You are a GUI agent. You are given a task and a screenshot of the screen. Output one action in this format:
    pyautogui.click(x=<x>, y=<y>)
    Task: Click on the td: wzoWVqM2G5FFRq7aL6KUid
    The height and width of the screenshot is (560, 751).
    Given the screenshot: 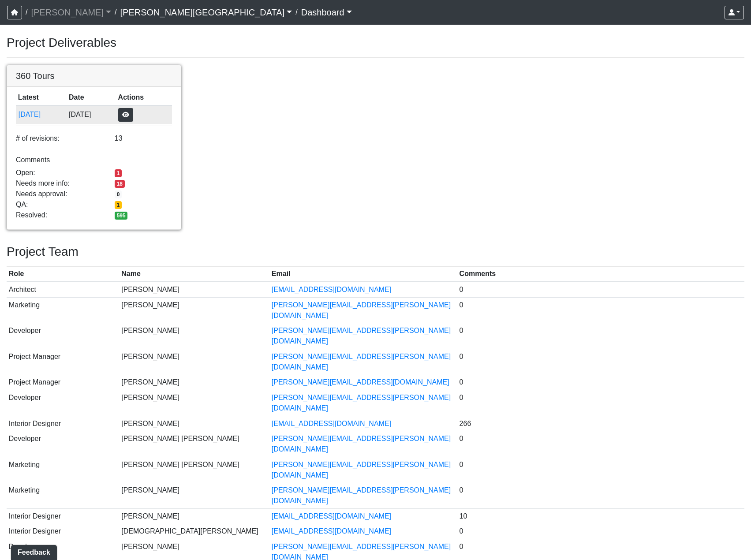 What is the action you would take?
    pyautogui.click(x=41, y=115)
    